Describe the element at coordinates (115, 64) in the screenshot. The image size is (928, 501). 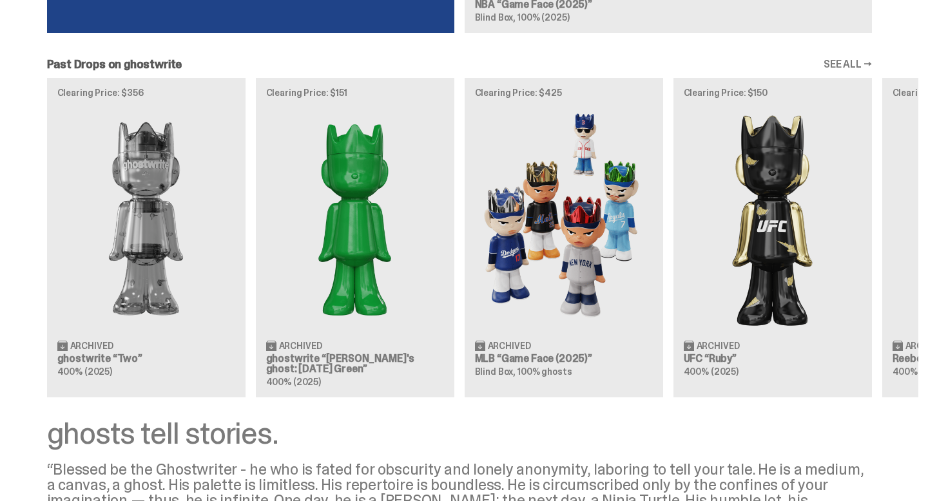
I see `h2: Past Drops on ghostwrite` at that location.